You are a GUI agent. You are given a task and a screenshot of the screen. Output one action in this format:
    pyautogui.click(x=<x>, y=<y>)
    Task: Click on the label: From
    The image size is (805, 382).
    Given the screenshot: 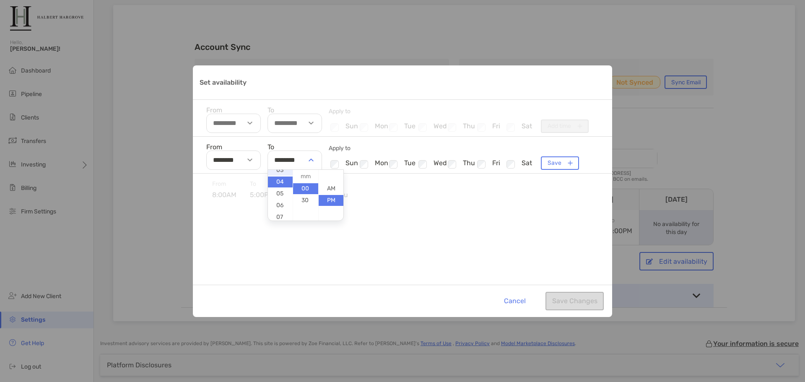 What is the action you would take?
    pyautogui.click(x=233, y=147)
    